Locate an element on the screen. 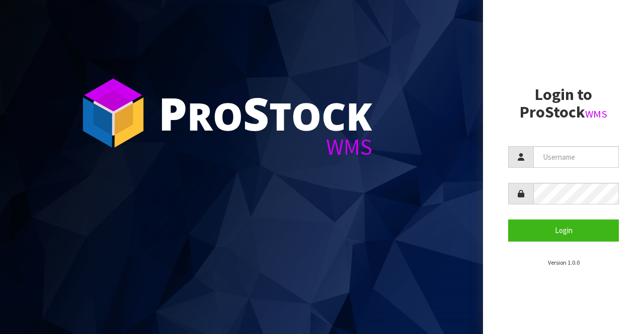 The height and width of the screenshot is (334, 644). small: WMS is located at coordinates (596, 114).